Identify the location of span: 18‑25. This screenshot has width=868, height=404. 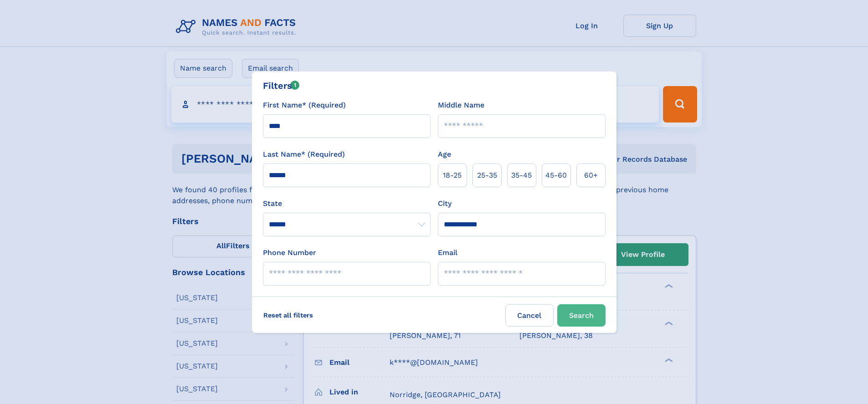
(452, 175).